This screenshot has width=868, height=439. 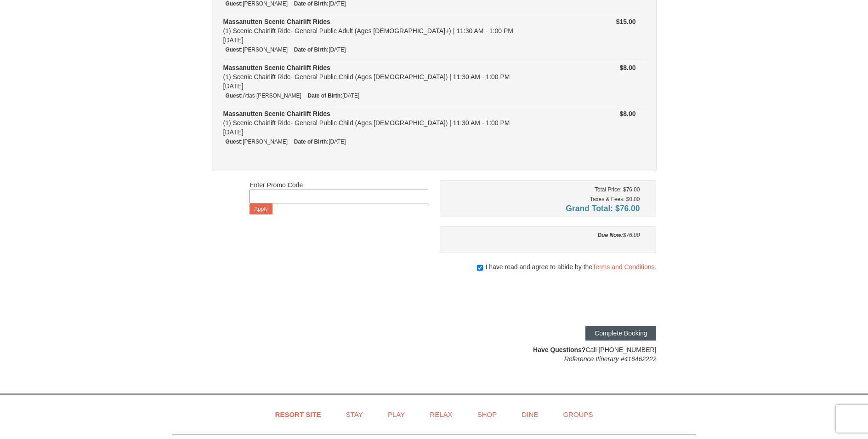 I want to click on div: $76.00, so click(x=543, y=235).